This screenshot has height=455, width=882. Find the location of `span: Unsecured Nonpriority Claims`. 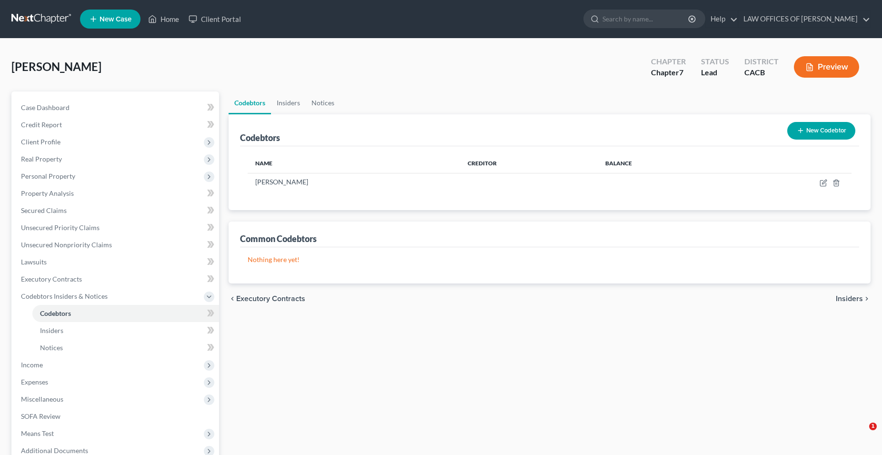

span: Unsecured Nonpriority Claims is located at coordinates (66, 244).